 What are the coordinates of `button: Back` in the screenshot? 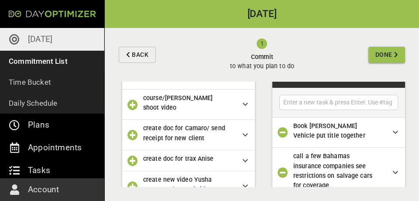 It's located at (137, 55).